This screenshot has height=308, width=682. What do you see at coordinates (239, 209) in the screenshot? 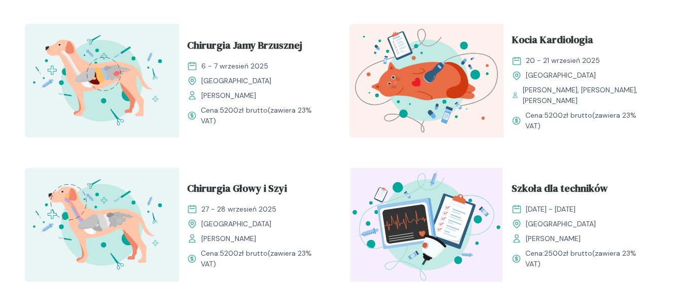
I see `span: 27 - 28 wrzesień 2025` at bounding box center [239, 209].